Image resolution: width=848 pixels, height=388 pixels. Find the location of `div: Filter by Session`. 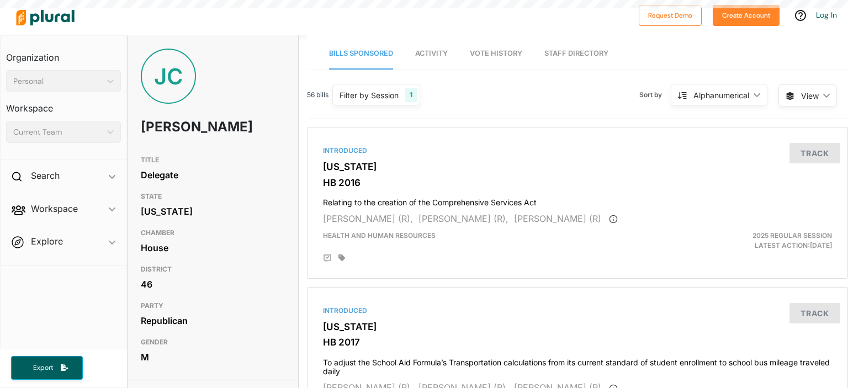

div: Filter by Session is located at coordinates (369, 95).